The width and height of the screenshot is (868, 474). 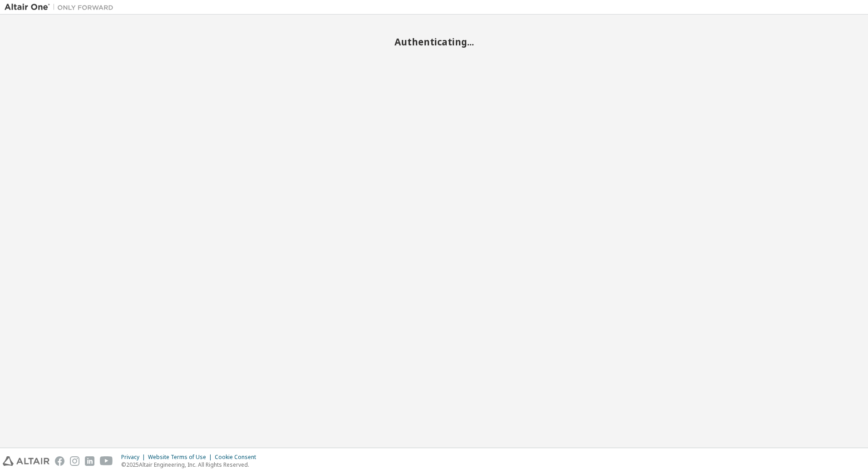 What do you see at coordinates (89, 461) in the screenshot?
I see `img: linkedin.svg` at bounding box center [89, 461].